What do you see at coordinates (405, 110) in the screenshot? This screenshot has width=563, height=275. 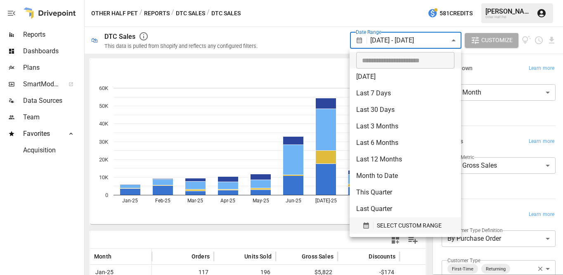 I see `li: Last 30 Days` at bounding box center [405, 110].